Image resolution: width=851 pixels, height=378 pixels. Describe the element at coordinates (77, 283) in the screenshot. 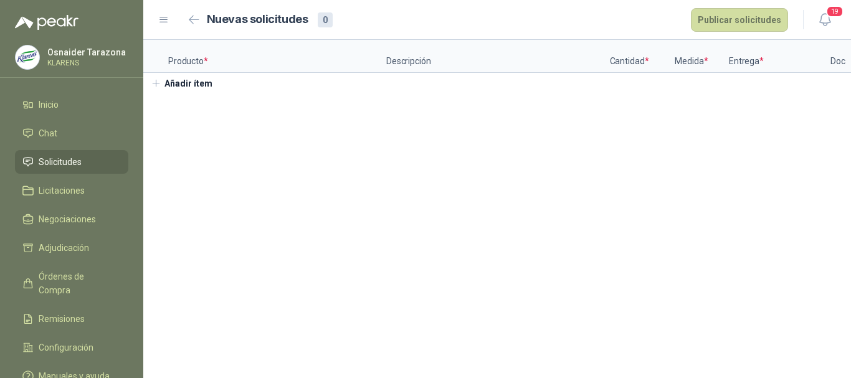

I see `span: Órdenes de Compra` at that location.